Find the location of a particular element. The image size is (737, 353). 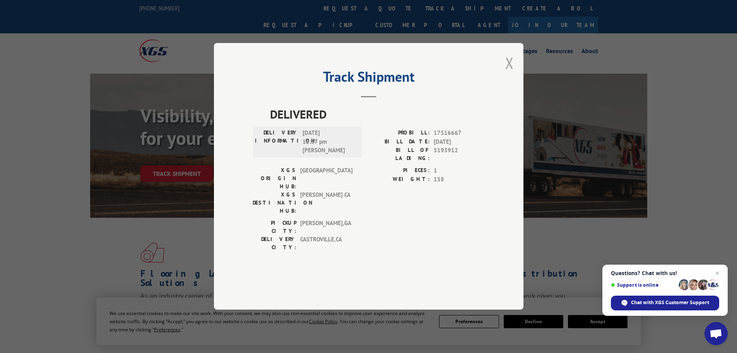

div: Open chat is located at coordinates (716, 333).